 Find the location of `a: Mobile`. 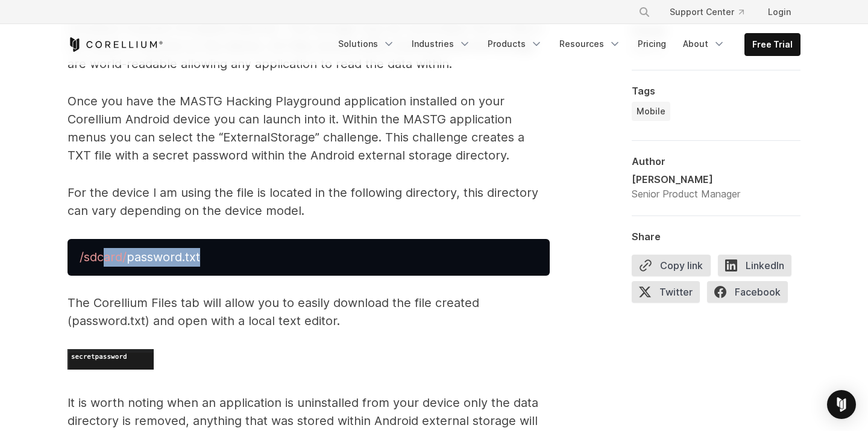

a: Mobile is located at coordinates (651, 112).